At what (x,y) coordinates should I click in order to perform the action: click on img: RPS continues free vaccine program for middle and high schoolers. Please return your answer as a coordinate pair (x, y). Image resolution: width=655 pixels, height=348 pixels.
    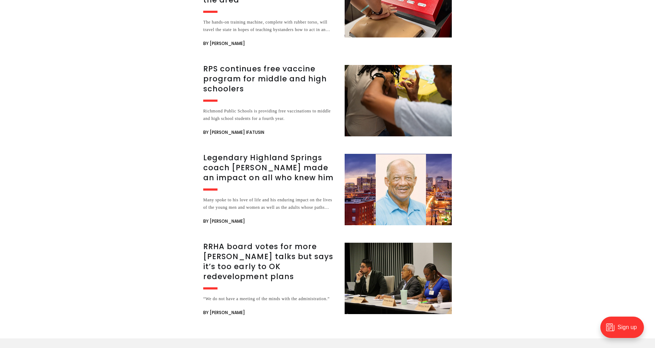
    Looking at the image, I should click on (398, 101).